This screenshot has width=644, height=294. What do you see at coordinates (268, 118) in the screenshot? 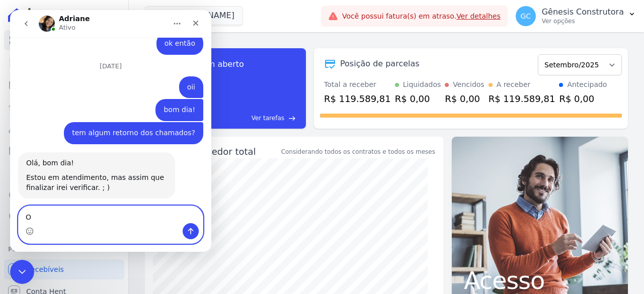
I see `span: Ver tarefas` at bounding box center [268, 118].